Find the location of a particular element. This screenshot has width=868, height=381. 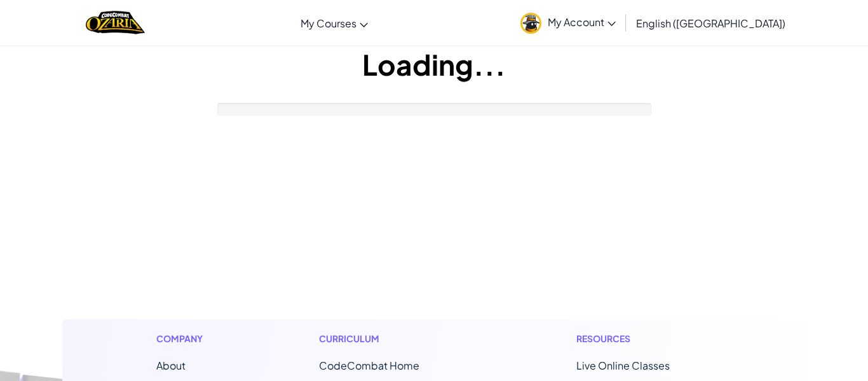

h1: Resources is located at coordinates (644, 338).